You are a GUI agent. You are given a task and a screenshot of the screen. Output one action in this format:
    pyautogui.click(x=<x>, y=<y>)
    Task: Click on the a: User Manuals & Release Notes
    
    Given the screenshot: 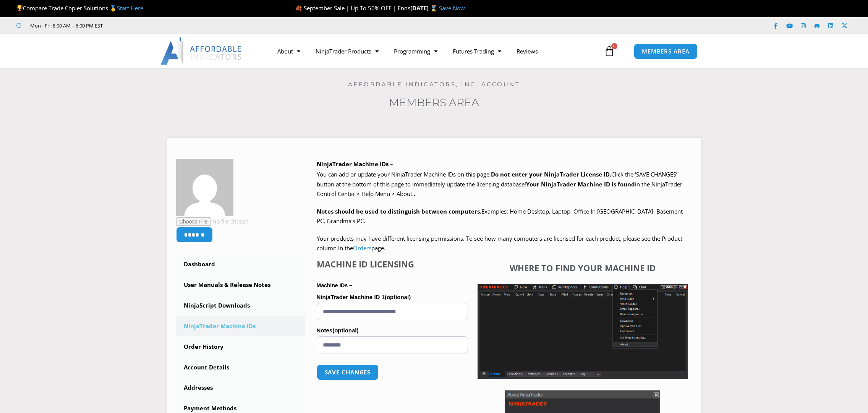 What is the action you would take?
    pyautogui.click(x=240, y=285)
    